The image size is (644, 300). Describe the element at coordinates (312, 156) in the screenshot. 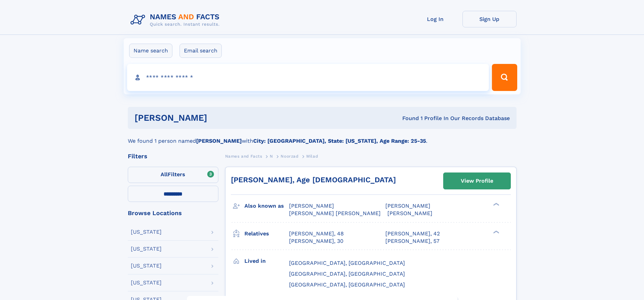

I see `span: Milad` at that location.